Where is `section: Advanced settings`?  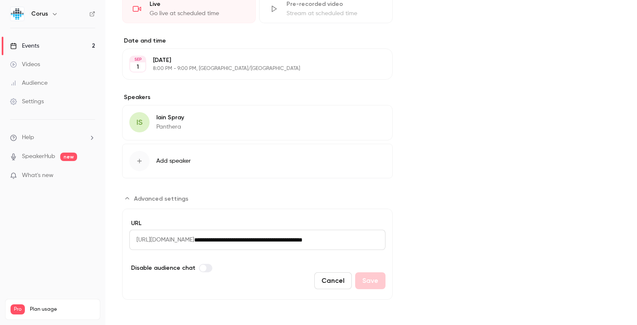
section: Advanced settings is located at coordinates (257, 246).